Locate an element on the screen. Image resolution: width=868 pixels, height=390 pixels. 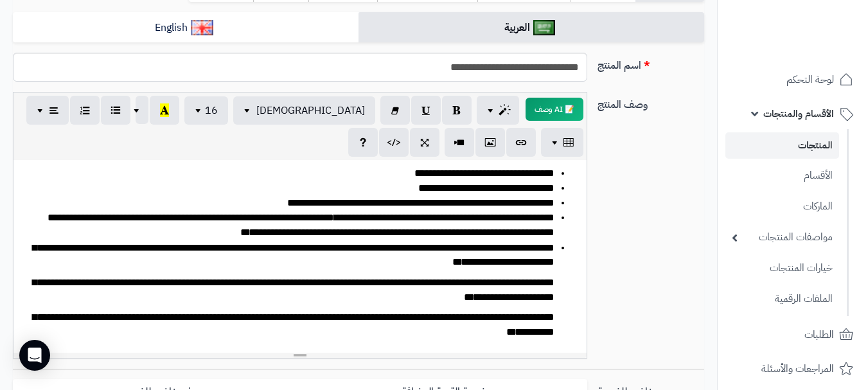
span: 16 is located at coordinates (212, 111).